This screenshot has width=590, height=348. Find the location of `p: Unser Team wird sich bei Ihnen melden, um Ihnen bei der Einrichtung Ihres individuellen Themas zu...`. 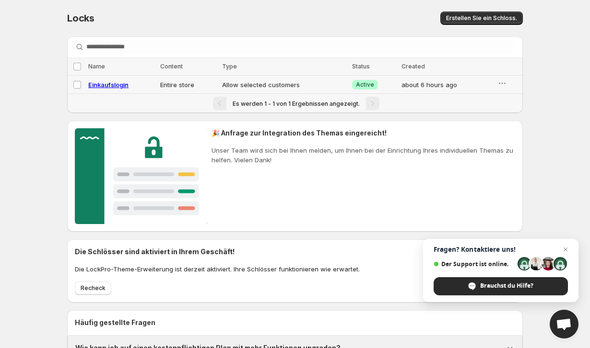

p: Unser Team wird sich bei Ihnen melden, um Ihnen bei der Einrichtung Ihres individuellen Themas zu... is located at coordinates (363, 155).